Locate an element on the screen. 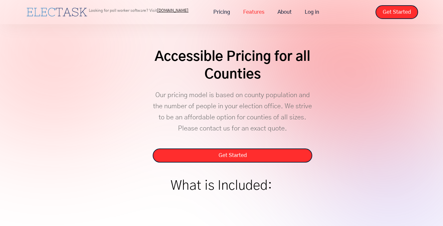 Image resolution: width=443 pixels, height=226 pixels. p: Our pricing model is based on county population and the number of people in your election office.... is located at coordinates (232, 118).